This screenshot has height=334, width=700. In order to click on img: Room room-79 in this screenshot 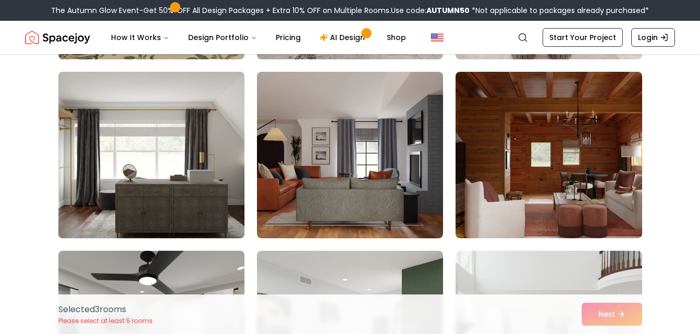, I will do `click(151, 155)`.